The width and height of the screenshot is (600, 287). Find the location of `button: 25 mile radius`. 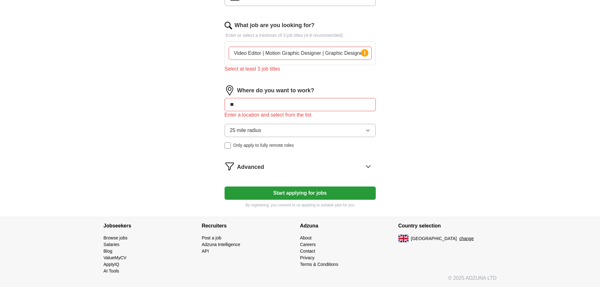

button: 25 mile radius is located at coordinates (300, 130).